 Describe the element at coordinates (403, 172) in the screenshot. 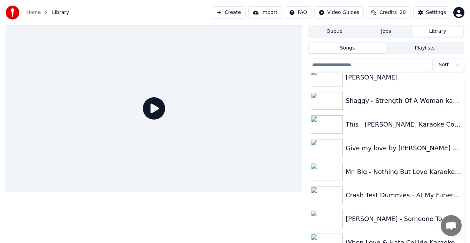

I see `div: Mr. Big - Nothing But Love Karaoke cover #JFYRide&Sing` at that location.